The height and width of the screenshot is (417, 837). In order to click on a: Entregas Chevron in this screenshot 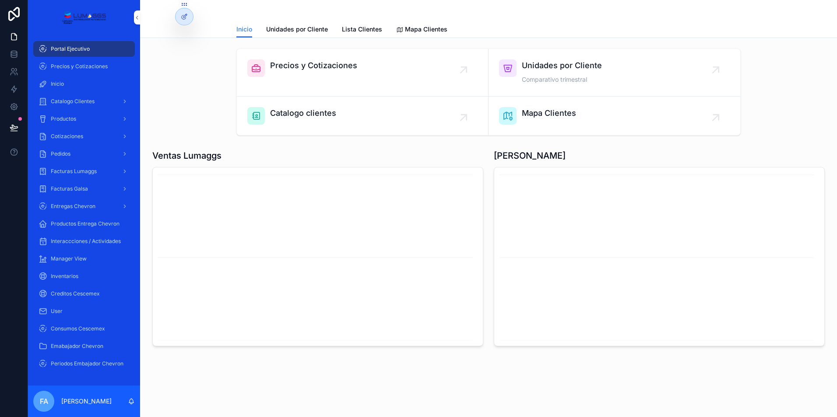, I will do `click(84, 207)`.